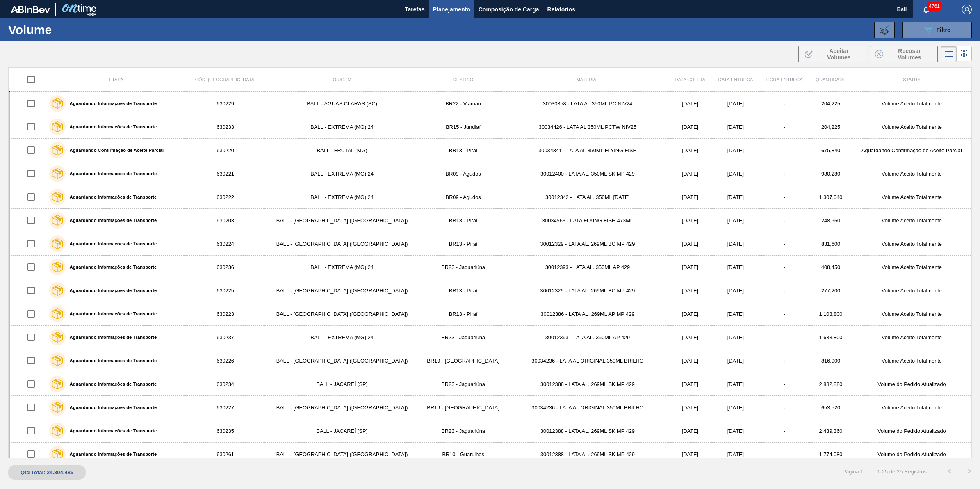 This screenshot has width=980, height=489. What do you see at coordinates (225, 174) in the screenshot?
I see `td: 630221` at bounding box center [225, 174].